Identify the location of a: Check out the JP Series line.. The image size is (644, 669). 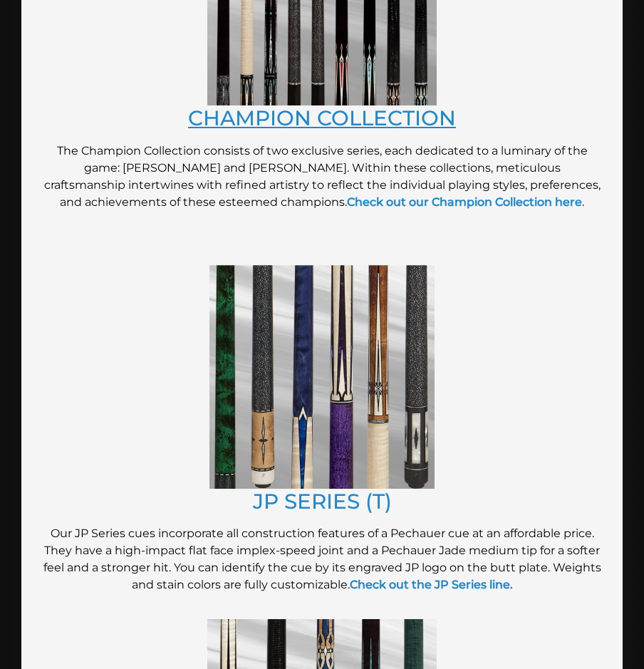
(431, 584).